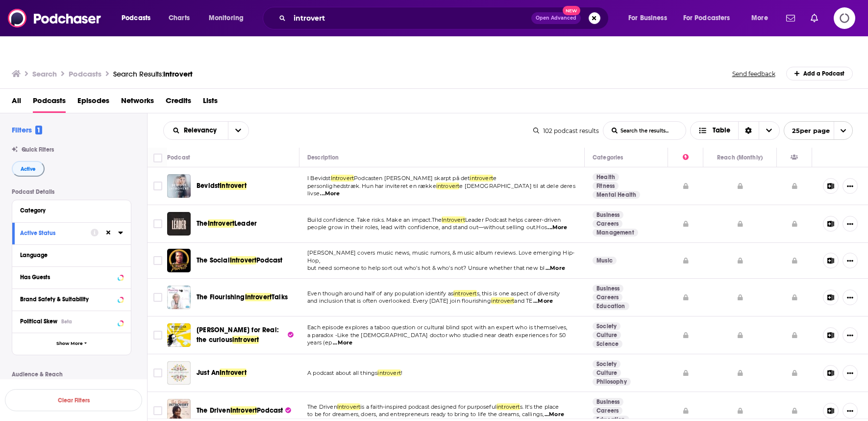 The image size is (868, 421). What do you see at coordinates (612, 382) in the screenshot?
I see `a: Philosophy` at bounding box center [612, 382].